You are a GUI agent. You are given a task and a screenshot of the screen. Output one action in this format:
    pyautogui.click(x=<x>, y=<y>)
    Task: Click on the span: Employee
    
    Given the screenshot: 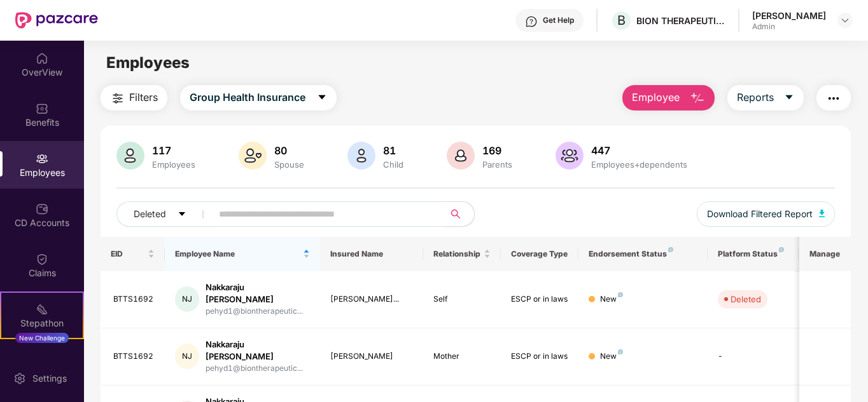 What is the action you would take?
    pyautogui.click(x=655, y=97)
    